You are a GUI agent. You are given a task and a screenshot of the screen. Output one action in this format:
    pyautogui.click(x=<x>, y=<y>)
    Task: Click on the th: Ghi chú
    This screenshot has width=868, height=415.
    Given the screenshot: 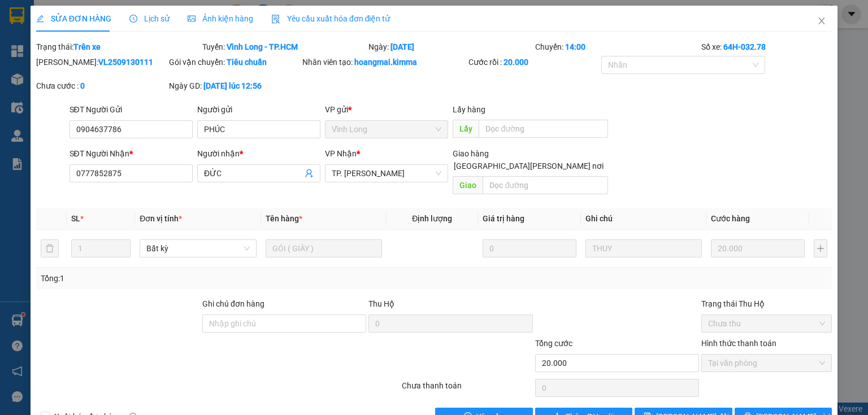 What is the action you would take?
    pyautogui.click(x=644, y=219)
    